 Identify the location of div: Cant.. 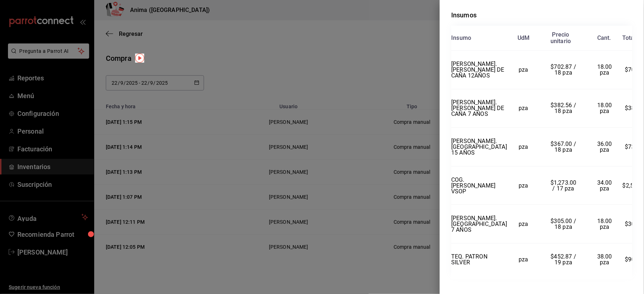
(604, 38).